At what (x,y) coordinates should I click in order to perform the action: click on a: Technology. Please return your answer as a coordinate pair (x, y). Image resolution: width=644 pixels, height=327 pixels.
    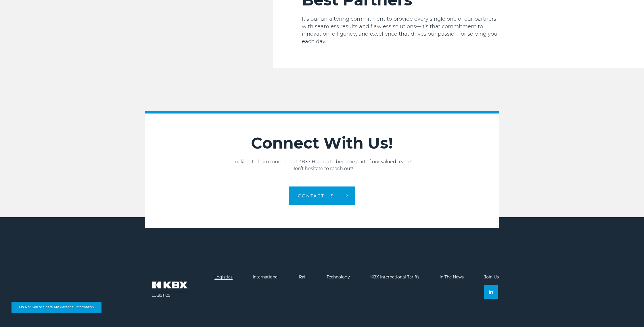
    Looking at the image, I should click on (338, 277).